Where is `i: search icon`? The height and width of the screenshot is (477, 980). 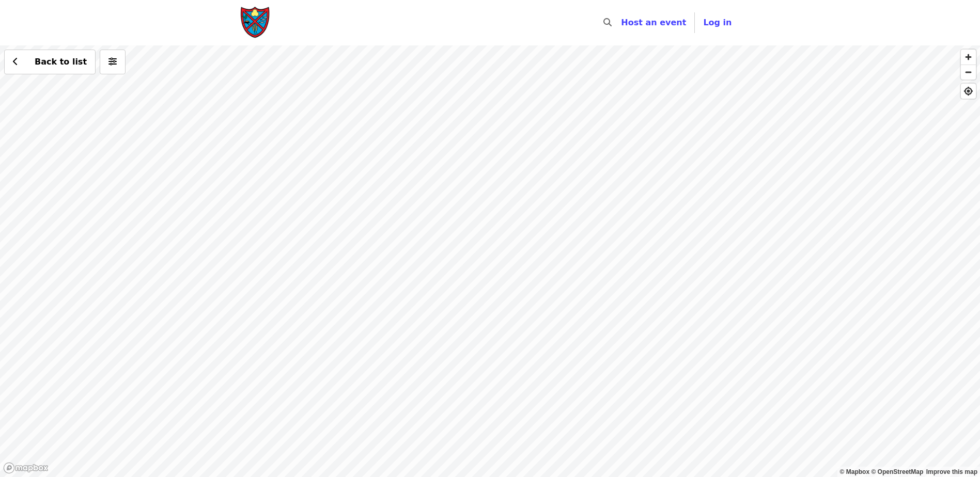 i: search icon is located at coordinates (607, 22).